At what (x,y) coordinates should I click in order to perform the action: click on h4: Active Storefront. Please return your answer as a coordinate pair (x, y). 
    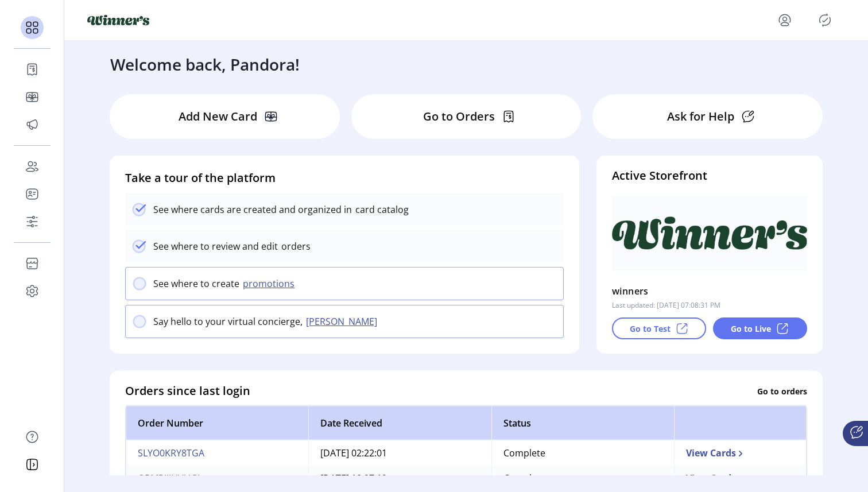
    Looking at the image, I should click on (710, 176).